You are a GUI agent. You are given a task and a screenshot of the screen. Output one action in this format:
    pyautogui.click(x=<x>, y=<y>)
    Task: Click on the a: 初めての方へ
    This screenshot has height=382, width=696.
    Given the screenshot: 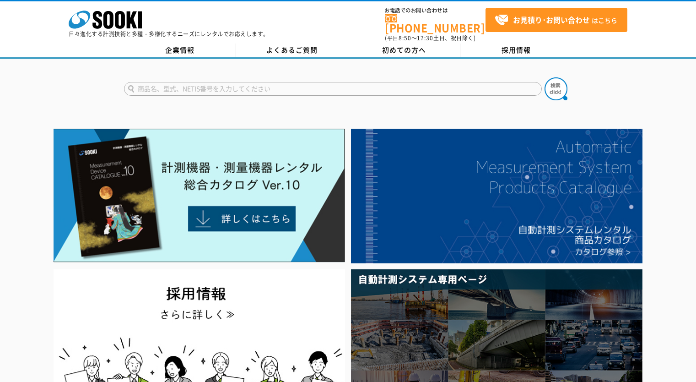 What is the action you would take?
    pyautogui.click(x=404, y=50)
    